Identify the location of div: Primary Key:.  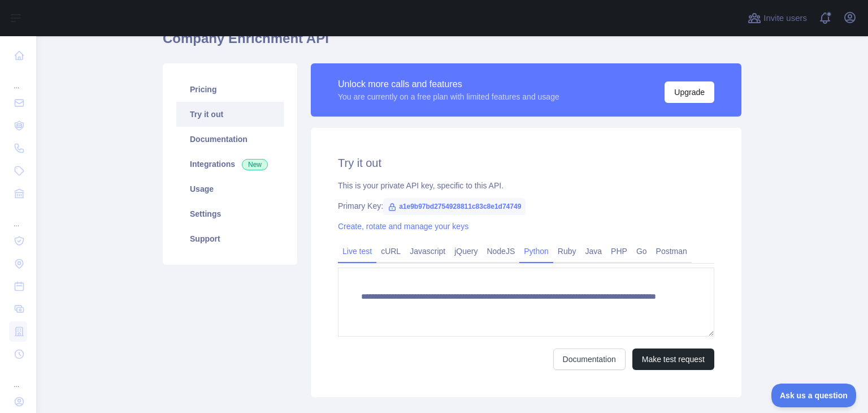
(527, 206).